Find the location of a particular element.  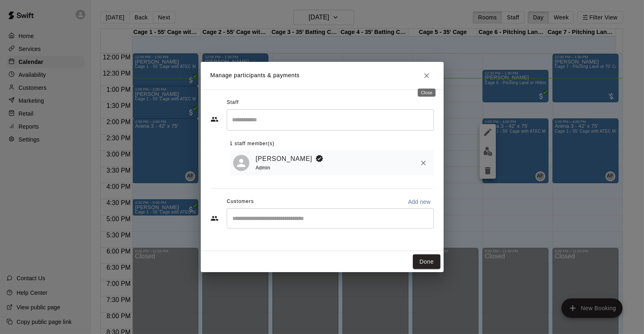

button: Close is located at coordinates (426, 75).